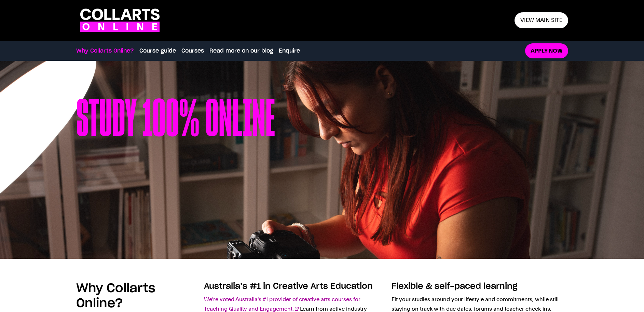  What do you see at coordinates (541, 20) in the screenshot?
I see `a: View main site` at bounding box center [541, 20].